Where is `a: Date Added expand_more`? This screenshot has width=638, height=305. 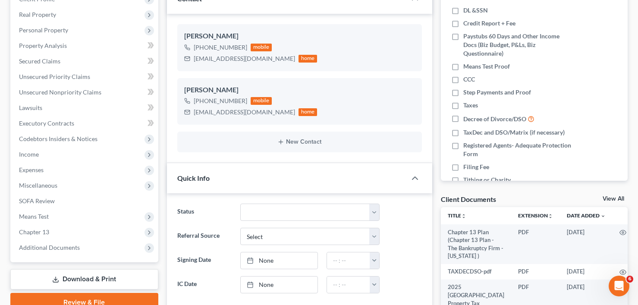 a: Date Added expand_more is located at coordinates (586, 215).